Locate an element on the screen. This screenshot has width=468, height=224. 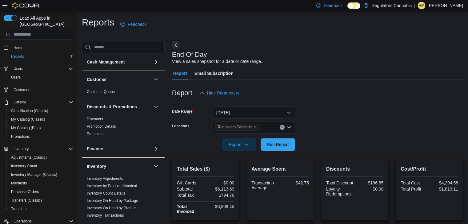
h3: Customer is located at coordinates (97, 80).